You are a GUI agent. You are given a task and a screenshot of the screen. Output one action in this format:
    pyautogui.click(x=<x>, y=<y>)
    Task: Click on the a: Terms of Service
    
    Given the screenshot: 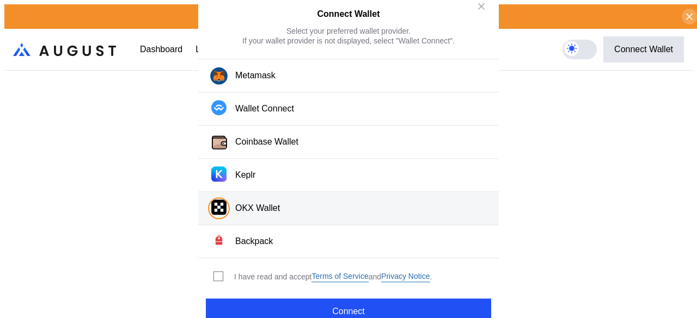 What is the action you would take?
    pyautogui.click(x=340, y=277)
    